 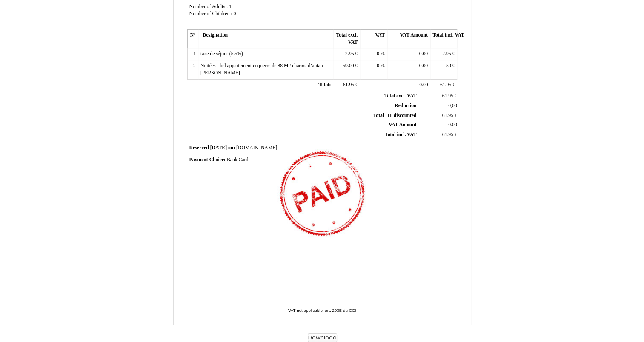 I want to click on td: 1, so click(x=192, y=54).